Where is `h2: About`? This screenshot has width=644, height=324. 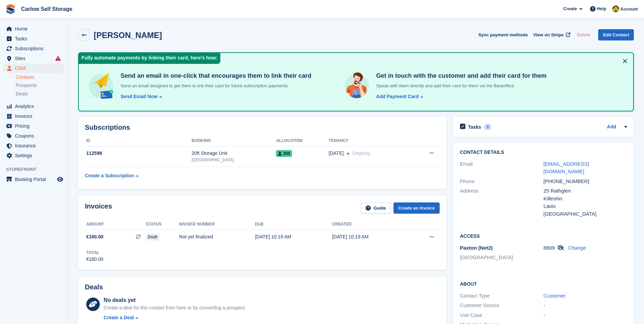
h2: About is located at coordinates (544, 284).